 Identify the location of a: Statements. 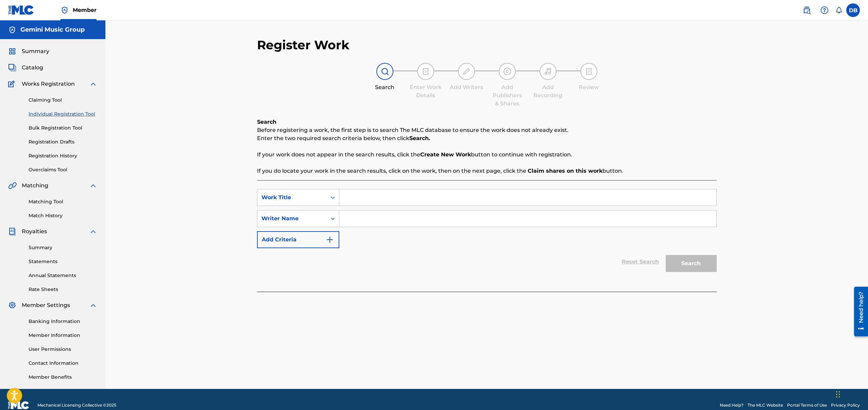
(63, 262).